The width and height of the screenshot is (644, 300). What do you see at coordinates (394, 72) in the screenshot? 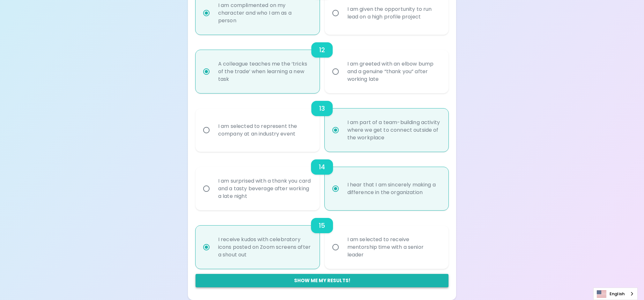
I see `div: I am greeted with an elbow bump and a genuine “thank you” after working late` at bounding box center [394, 72].